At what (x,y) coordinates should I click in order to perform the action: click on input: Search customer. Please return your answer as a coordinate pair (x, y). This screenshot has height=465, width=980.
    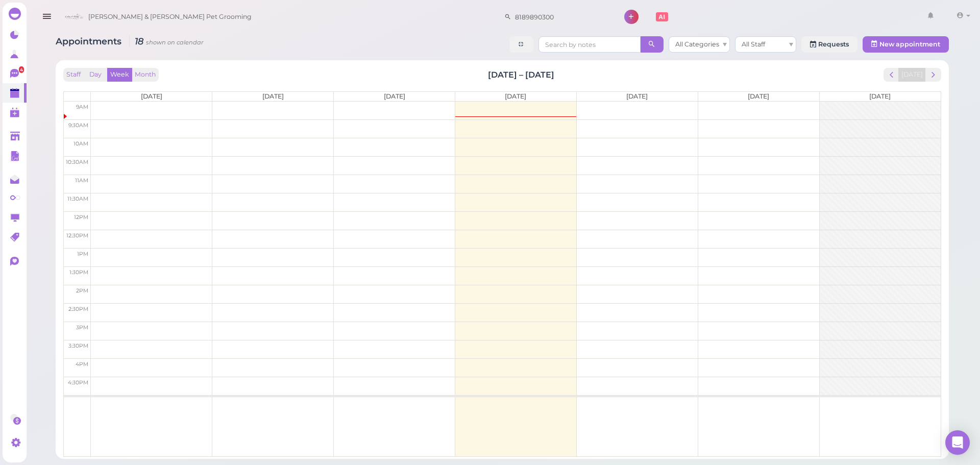
    Looking at the image, I should click on (561, 17).